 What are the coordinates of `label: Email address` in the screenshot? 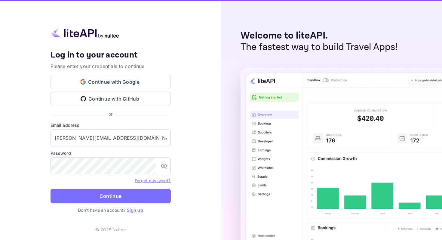 It's located at (111, 125).